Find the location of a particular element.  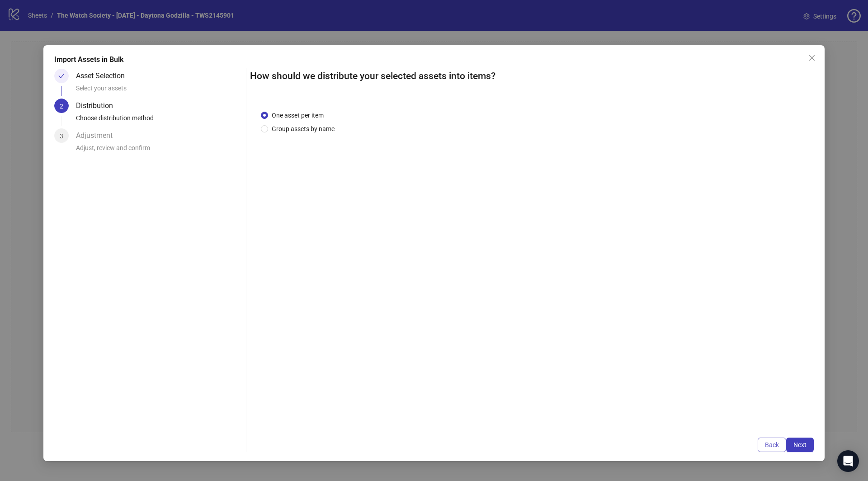

div: Adjust, review and confirm is located at coordinates (159, 151).